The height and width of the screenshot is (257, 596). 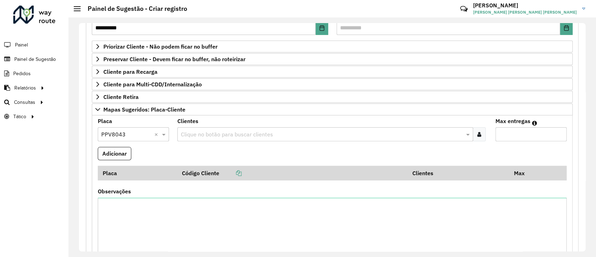 What do you see at coordinates (332, 72) in the screenshot?
I see `a: Cliente para Recarga` at bounding box center [332, 72].